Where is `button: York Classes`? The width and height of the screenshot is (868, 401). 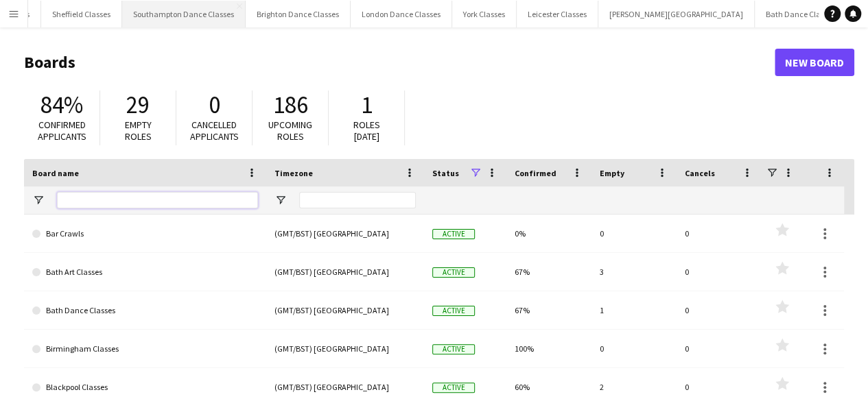
button: York Classes is located at coordinates (485, 14).